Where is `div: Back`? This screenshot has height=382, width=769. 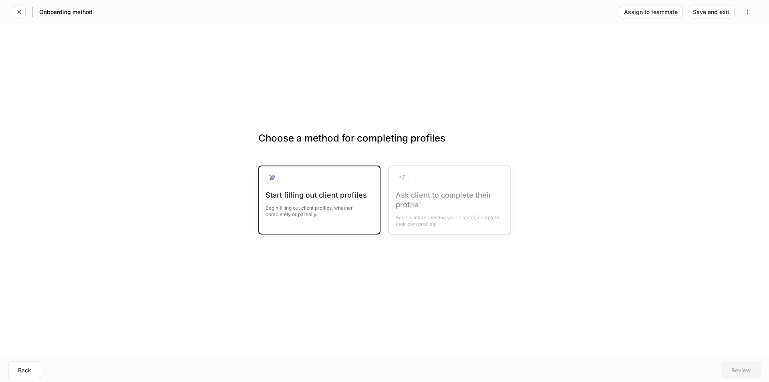
div: Back is located at coordinates (24, 370).